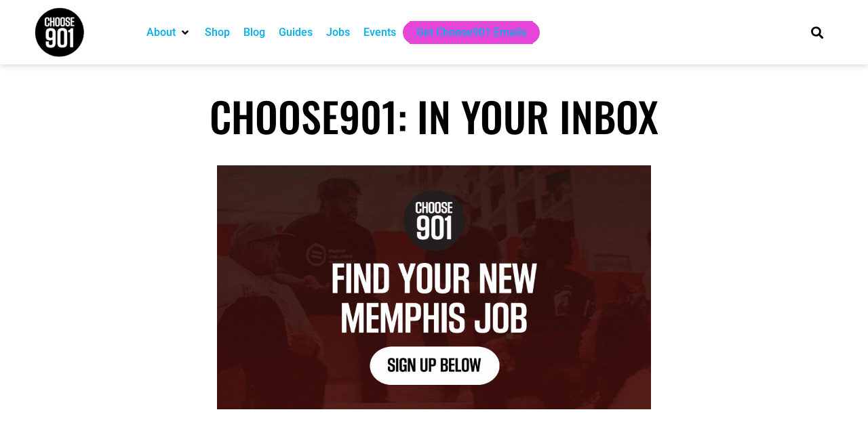  I want to click on div: Events, so click(380, 33).